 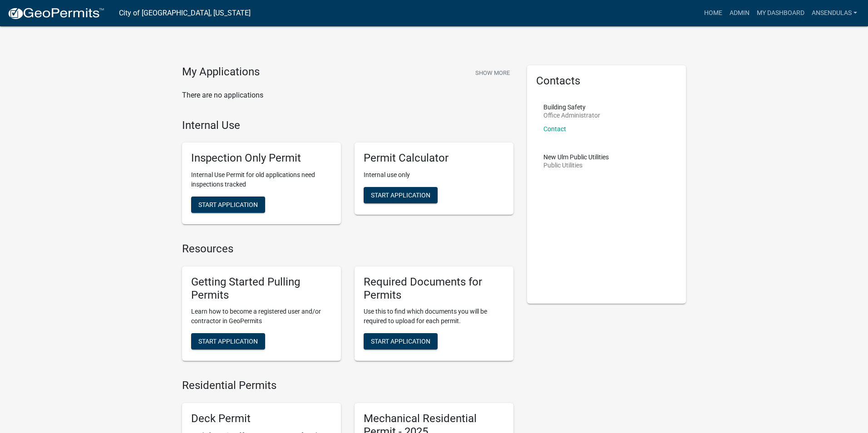 What do you see at coordinates (834, 13) in the screenshot?
I see `a: ansendulas` at bounding box center [834, 13].